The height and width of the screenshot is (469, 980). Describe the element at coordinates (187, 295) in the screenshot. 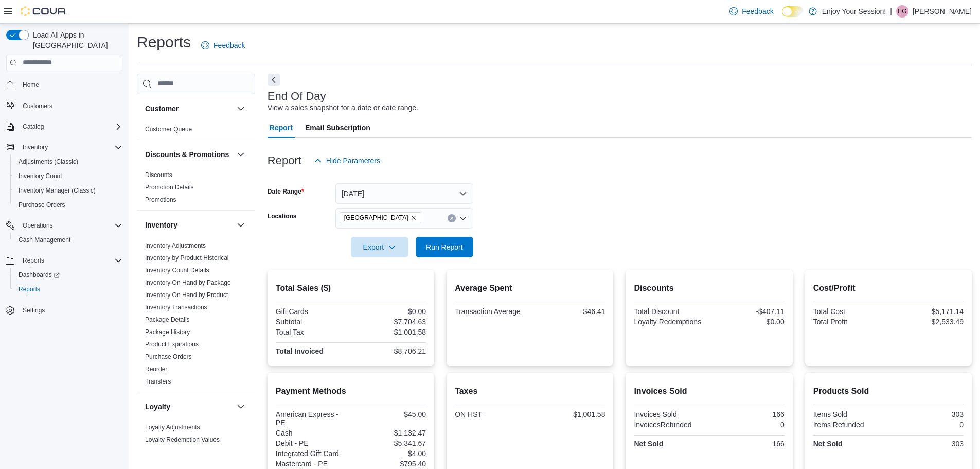

I see `span: Inventory On Hand by Product` at that location.